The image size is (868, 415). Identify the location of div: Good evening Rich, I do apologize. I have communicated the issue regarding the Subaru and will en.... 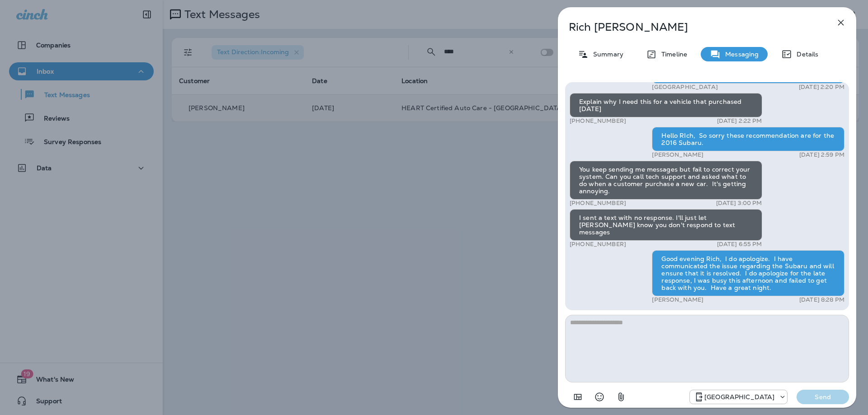
(748, 274).